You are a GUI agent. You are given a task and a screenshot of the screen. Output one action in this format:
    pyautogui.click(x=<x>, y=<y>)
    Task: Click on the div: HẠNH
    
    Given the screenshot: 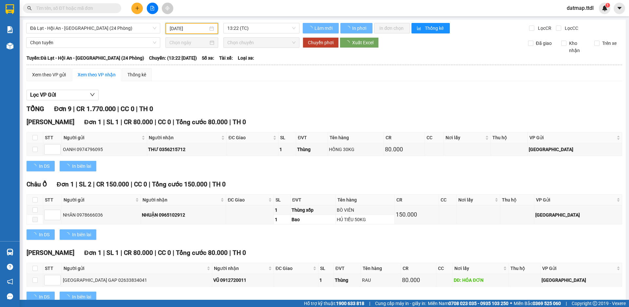 What is the action you would take?
    pyautogui.click(x=110, y=24)
    